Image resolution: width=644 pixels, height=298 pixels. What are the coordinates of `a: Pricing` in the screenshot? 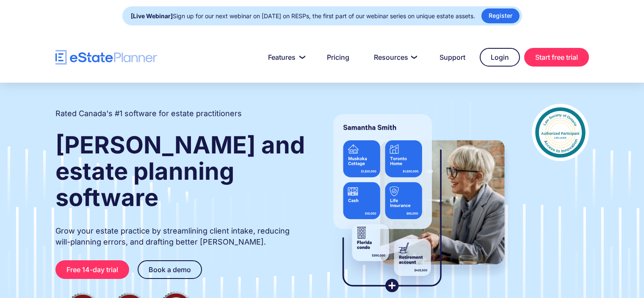 It's located at (338, 57).